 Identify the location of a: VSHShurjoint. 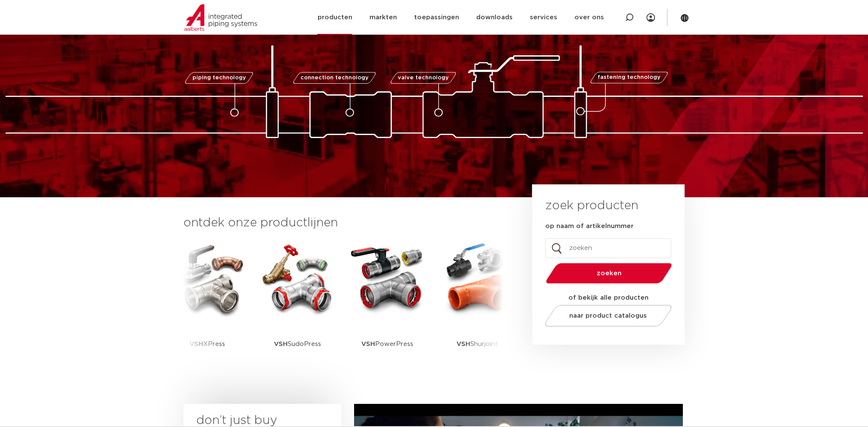
(478, 305).